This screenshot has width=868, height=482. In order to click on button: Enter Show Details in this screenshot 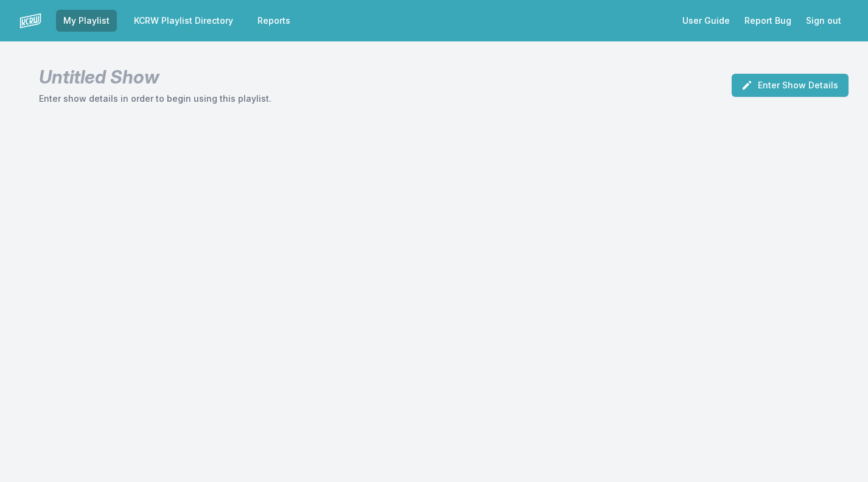, I will do `click(790, 85)`.